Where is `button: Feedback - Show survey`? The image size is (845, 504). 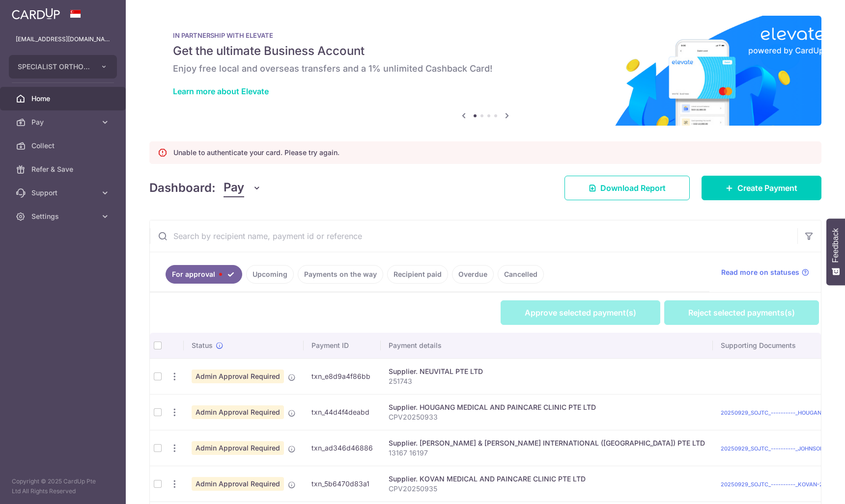
button: Feedback - Show survey is located at coordinates (835, 252).